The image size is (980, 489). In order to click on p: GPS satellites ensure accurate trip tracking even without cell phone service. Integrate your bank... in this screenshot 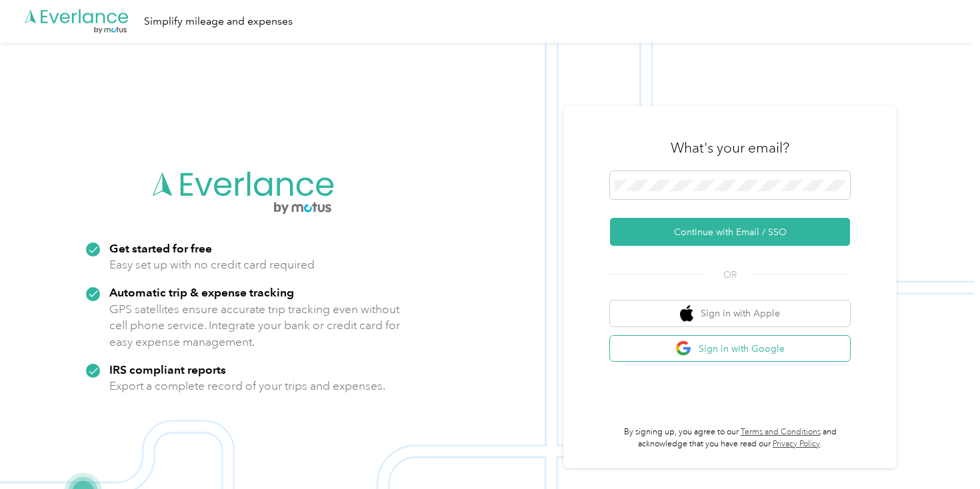, I will do `click(254, 325)`.